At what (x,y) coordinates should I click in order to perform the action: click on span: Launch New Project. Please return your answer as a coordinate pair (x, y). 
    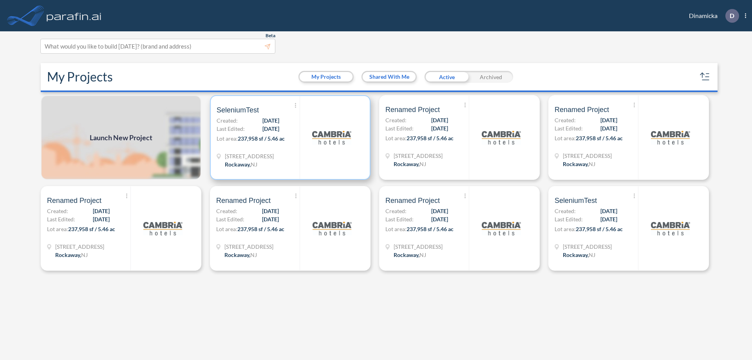
    Looking at the image, I should click on (121, 137).